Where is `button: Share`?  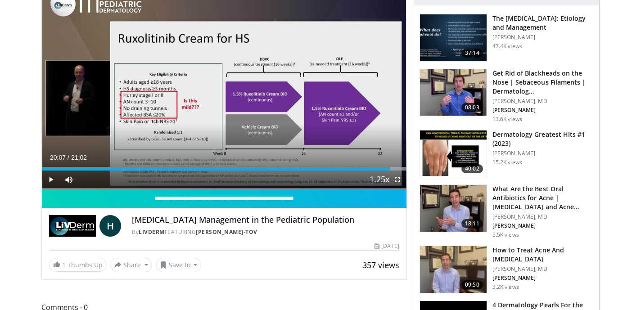
button: Share is located at coordinates (131, 265).